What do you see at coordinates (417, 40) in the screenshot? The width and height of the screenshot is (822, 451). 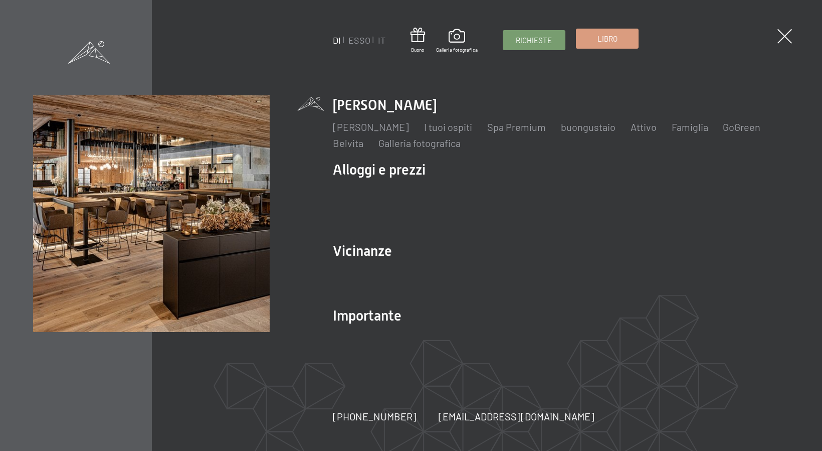 I see `a: Buono` at bounding box center [417, 40].